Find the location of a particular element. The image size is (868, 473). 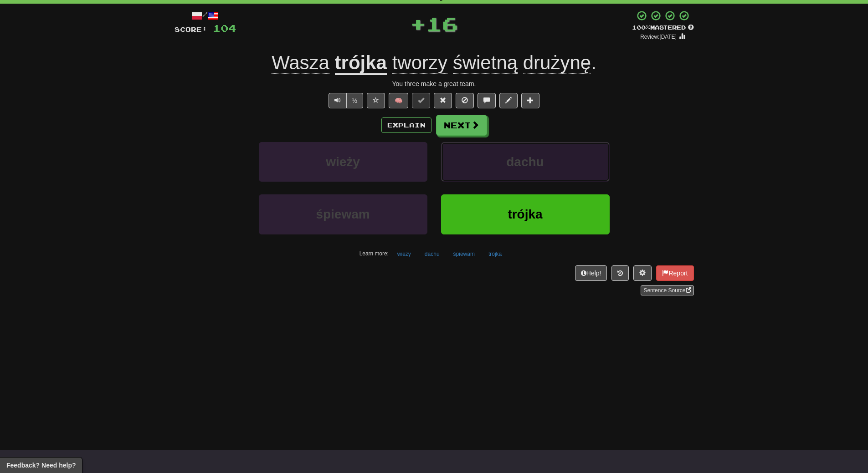

small: Learn more: is located at coordinates (374, 254).